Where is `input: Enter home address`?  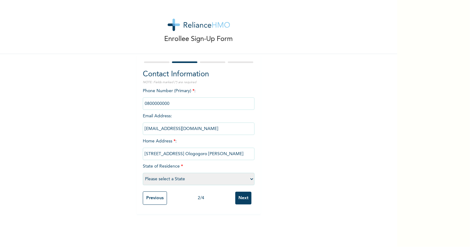 input: Enter home address is located at coordinates (198, 154).